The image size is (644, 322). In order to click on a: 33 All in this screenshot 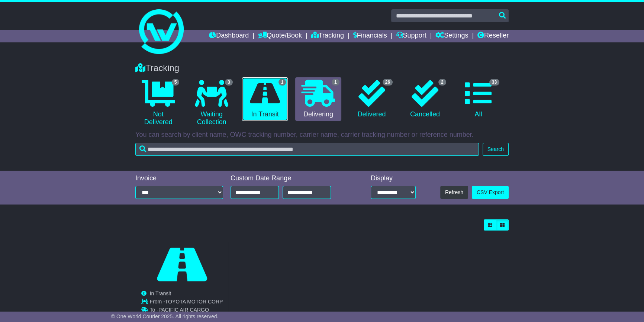, I will do `click(478, 99)`.